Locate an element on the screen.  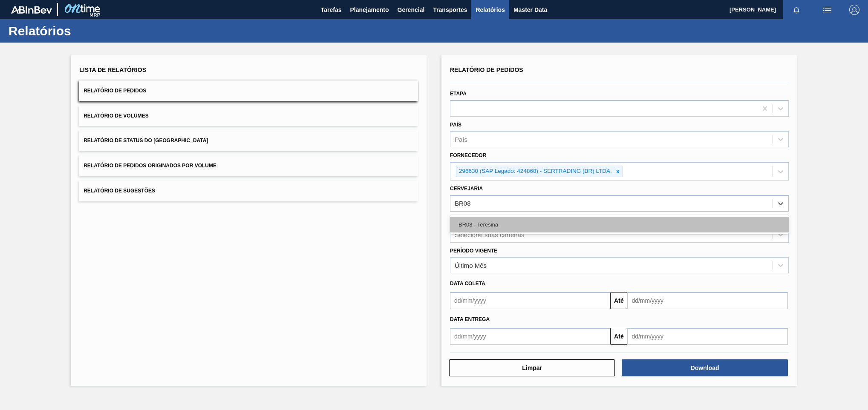
span: Relatório de Pedidos Originados por Volume is located at coordinates (150, 166).